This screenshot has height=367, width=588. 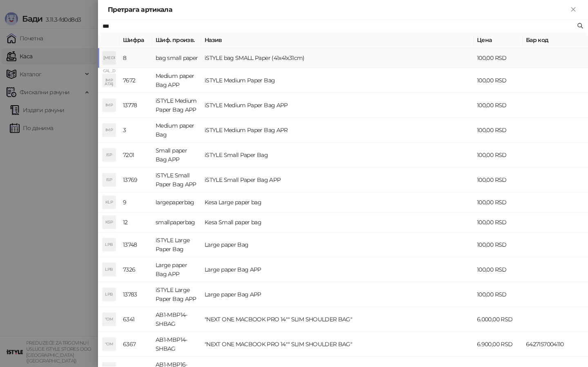 What do you see at coordinates (337, 58) in the screenshot?
I see `td: iSTYLE bag SMALL Paper (41x41x31cm)` at bounding box center [337, 58].